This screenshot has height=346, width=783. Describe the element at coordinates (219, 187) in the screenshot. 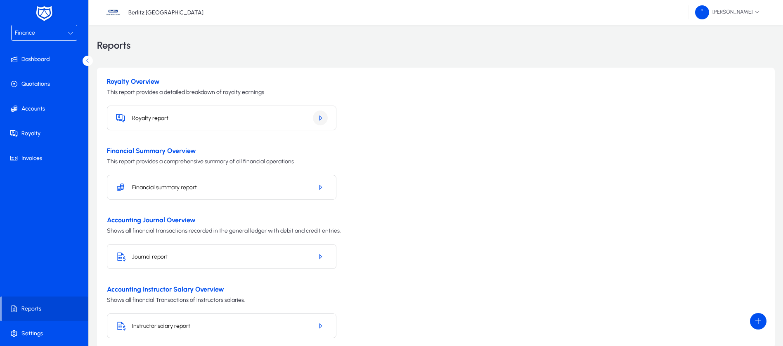

I see `h5: Financial summary report` at that location.